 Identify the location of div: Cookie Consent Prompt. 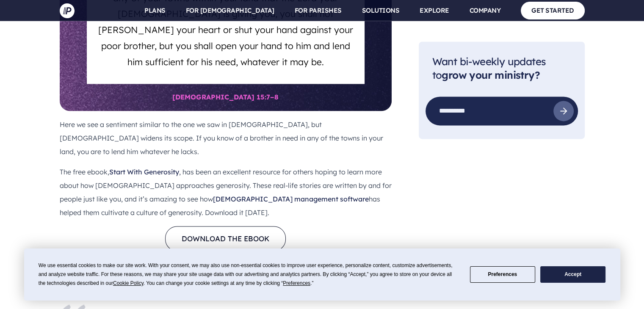
(322, 274).